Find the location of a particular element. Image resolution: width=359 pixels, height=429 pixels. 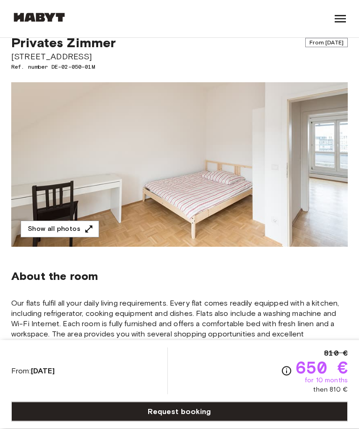

span: then 810 € is located at coordinates (330, 389).